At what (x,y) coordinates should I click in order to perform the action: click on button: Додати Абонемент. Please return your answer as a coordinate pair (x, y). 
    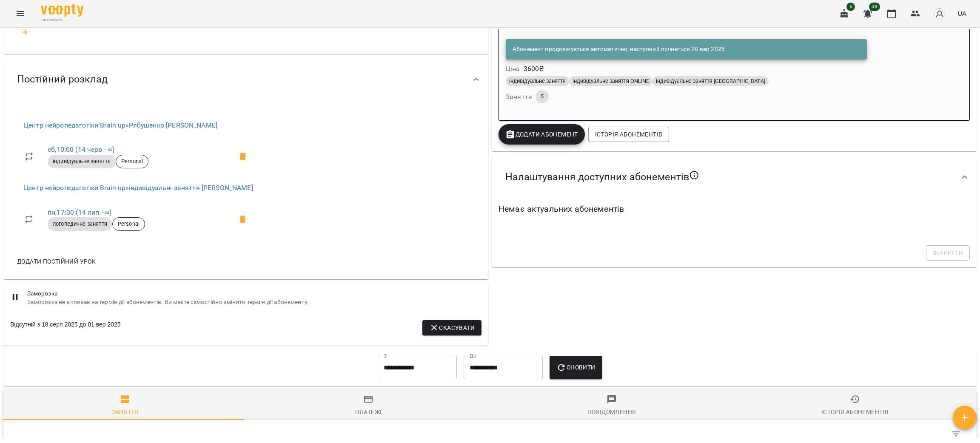
    Looking at the image, I should click on (542, 135).